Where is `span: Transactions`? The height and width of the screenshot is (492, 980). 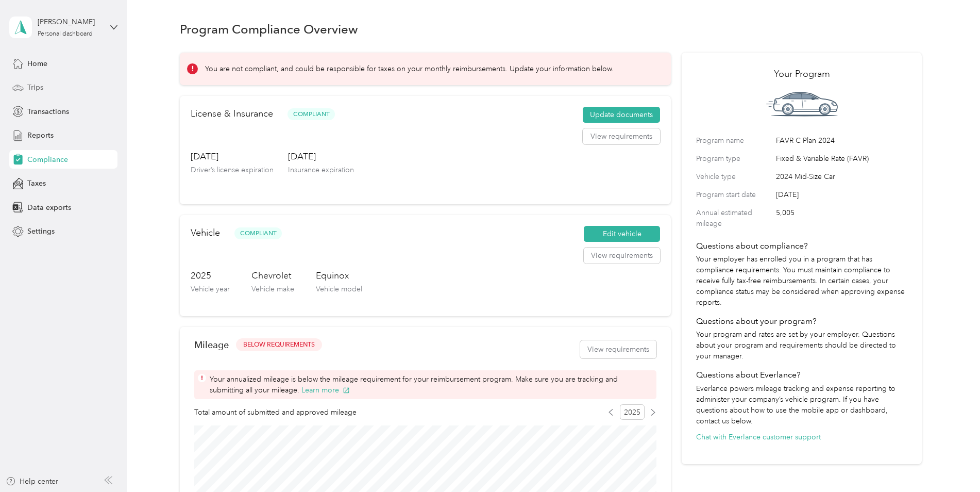
span: Transactions is located at coordinates (48, 112).